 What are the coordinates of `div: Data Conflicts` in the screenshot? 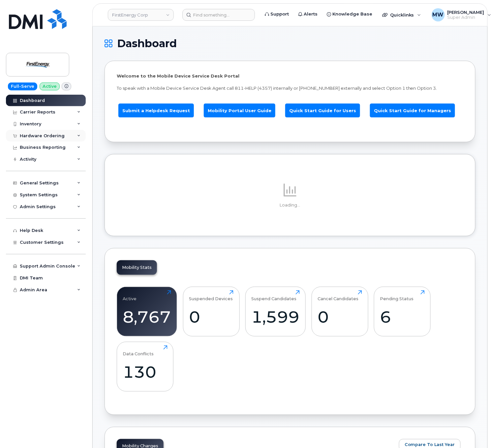 It's located at (139, 351).